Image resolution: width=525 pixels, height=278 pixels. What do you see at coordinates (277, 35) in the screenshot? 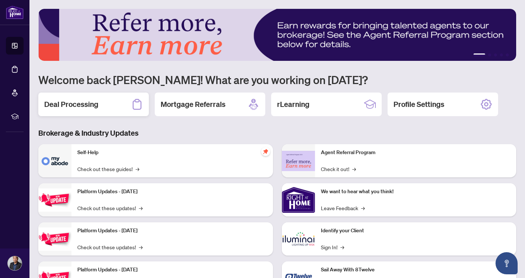
I see `img: Slide 0` at bounding box center [277, 35].